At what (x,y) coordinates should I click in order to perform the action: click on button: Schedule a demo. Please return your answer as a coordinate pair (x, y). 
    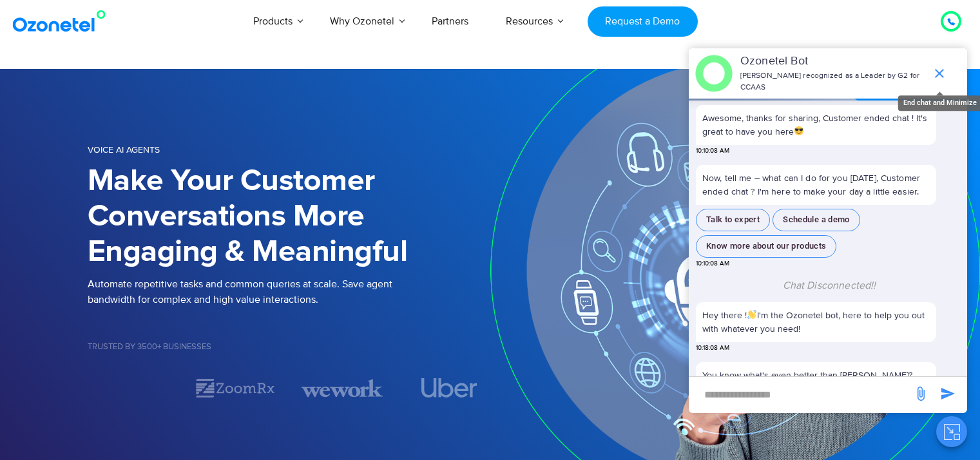
    Looking at the image, I should click on (816, 220).